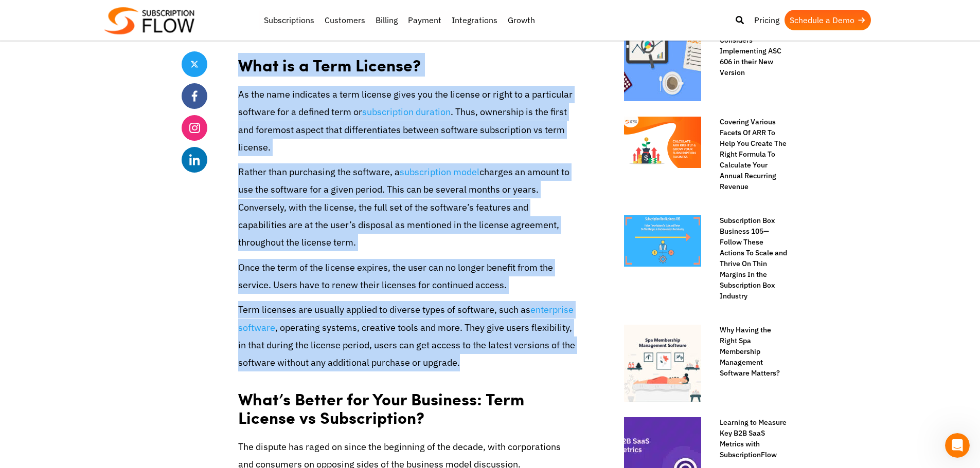  What do you see at coordinates (663, 363) in the screenshot?
I see `img: Why Having the Right Spa Membership Management Software Matters` at bounding box center [663, 363].